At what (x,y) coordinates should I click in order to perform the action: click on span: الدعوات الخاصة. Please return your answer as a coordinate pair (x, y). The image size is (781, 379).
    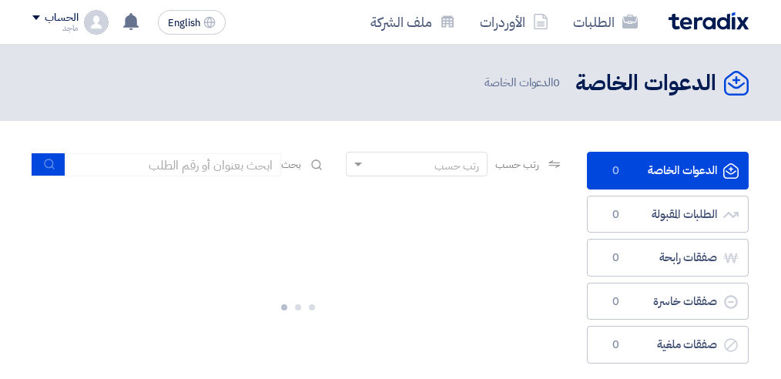
    Looking at the image, I should click on (524, 82).